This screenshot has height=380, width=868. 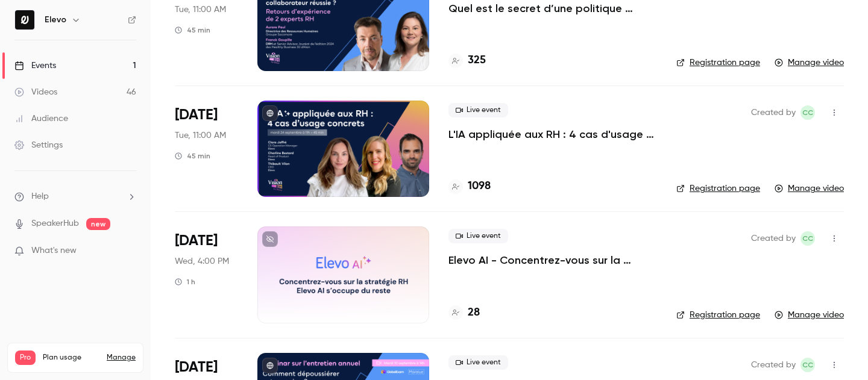 I want to click on div: Events, so click(x=35, y=66).